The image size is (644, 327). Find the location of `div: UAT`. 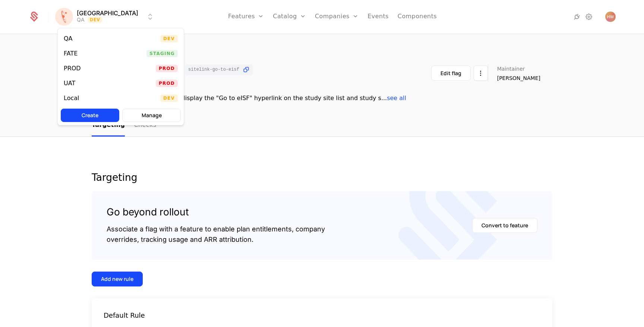

div: UAT is located at coordinates (69, 84).